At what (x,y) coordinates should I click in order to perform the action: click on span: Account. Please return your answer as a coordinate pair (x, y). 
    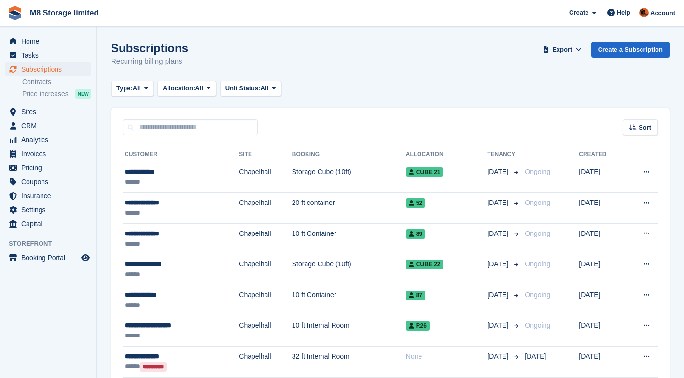
    Looking at the image, I should click on (663, 13).